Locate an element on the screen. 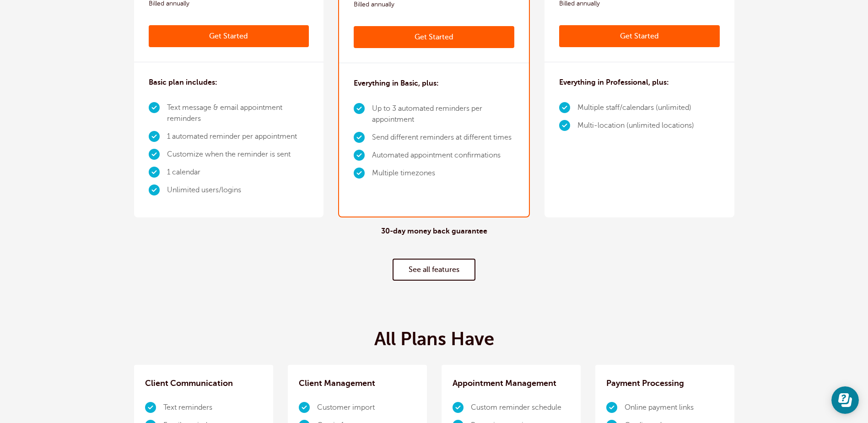  li: Send different reminders at different times is located at coordinates (443, 137).